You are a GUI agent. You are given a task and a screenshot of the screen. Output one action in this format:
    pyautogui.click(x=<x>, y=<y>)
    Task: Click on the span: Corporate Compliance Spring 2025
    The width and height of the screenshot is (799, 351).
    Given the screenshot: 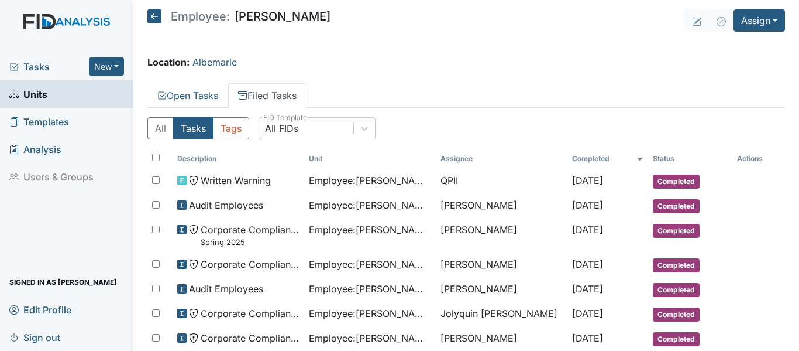 What is the action you would take?
    pyautogui.click(x=250, y=235)
    